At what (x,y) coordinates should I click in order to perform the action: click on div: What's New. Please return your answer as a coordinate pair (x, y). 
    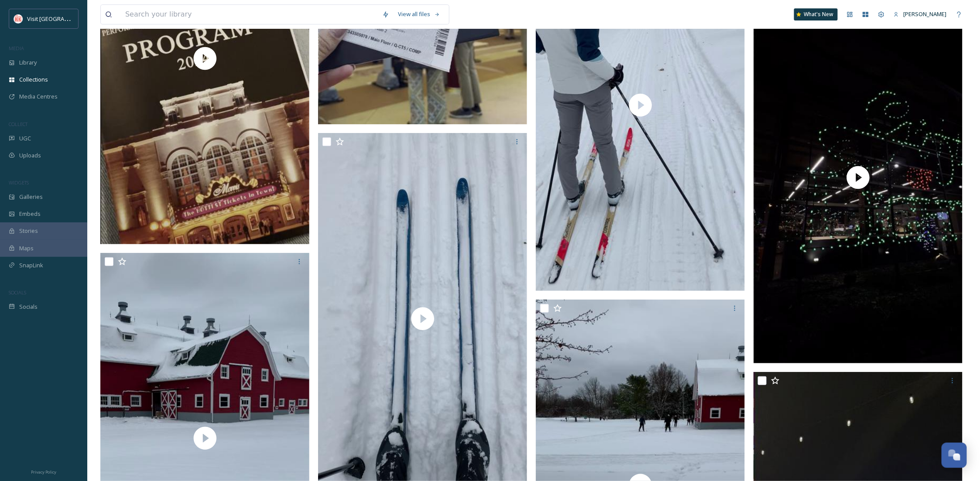
    Looking at the image, I should click on (816, 14).